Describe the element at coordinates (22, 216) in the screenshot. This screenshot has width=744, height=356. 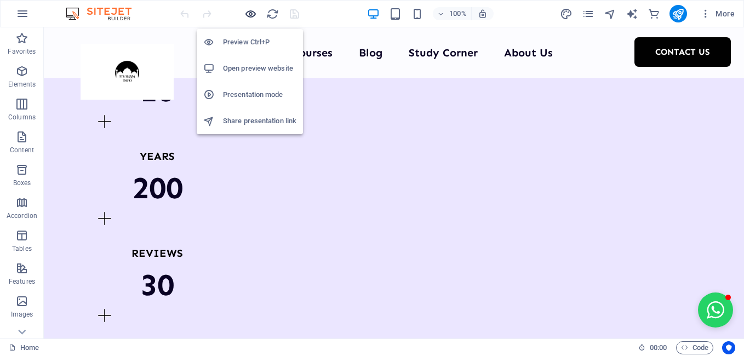
I see `p: Accordion` at that location.